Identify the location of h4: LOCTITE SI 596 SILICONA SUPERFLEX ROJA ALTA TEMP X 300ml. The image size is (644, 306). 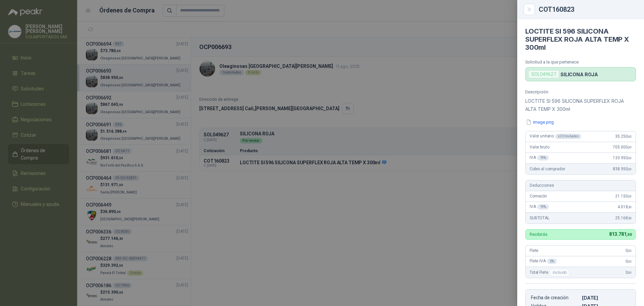
(581, 39).